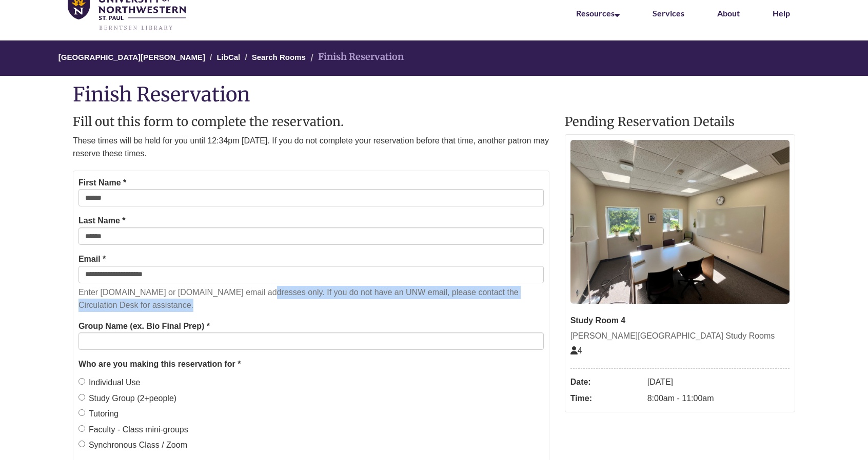 This screenshot has width=868, height=460. What do you see at coordinates (311, 364) in the screenshot?
I see `legend: Who are you making this reservation for *` at bounding box center [311, 364].